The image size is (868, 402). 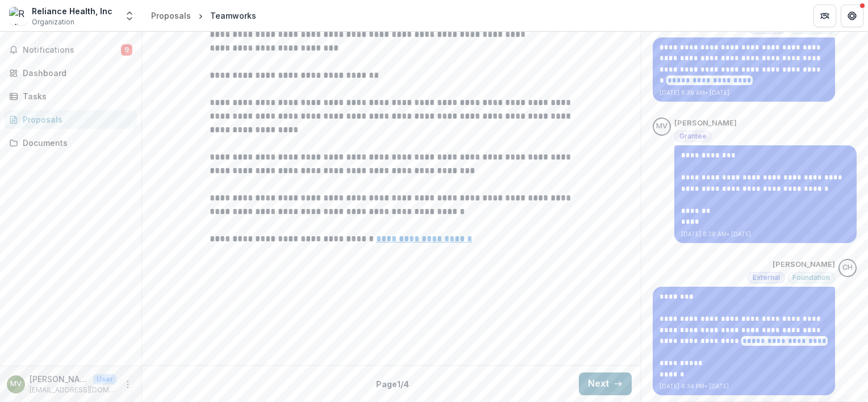 What do you see at coordinates (53, 22) in the screenshot?
I see `span: Organization` at bounding box center [53, 22].